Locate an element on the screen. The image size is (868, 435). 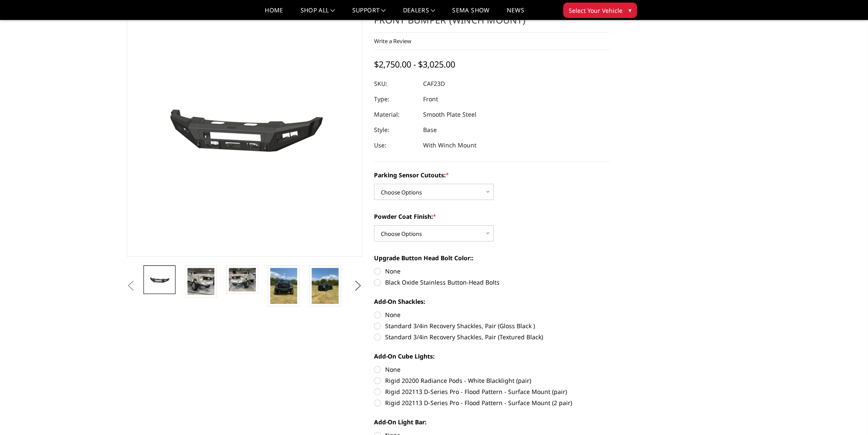
label: Rigid 202113 D-Series Pro - Flood Pattern - Surface Mount (2 pair) is located at coordinates (492, 403).